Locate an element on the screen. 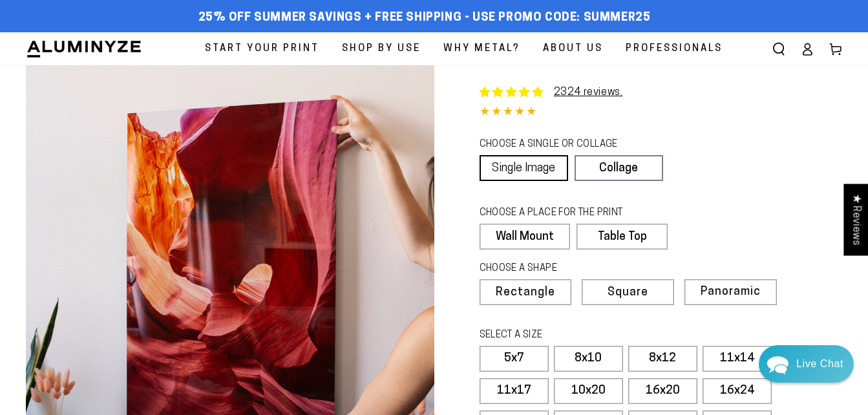 This screenshot has height=415, width=868. summary: Search our site is located at coordinates (779, 49).